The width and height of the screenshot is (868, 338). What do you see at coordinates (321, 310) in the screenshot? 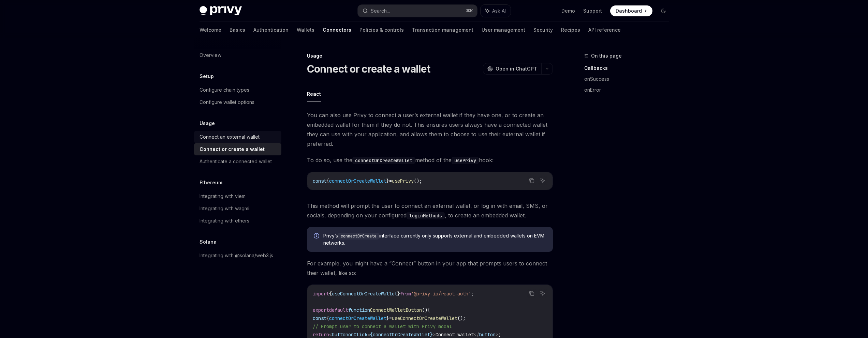
I see `span: export` at bounding box center [321, 310].